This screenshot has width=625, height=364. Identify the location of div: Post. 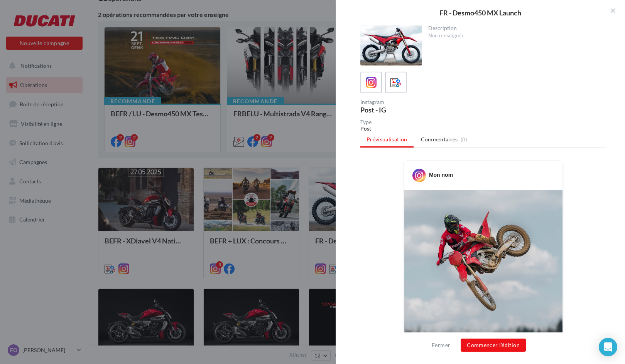
(483, 129).